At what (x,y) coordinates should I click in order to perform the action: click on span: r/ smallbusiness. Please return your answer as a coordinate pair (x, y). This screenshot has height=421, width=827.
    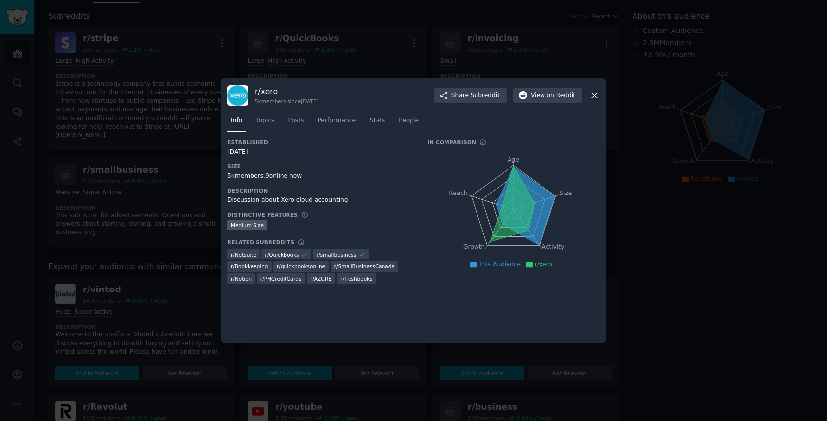
    Looking at the image, I should click on (337, 255).